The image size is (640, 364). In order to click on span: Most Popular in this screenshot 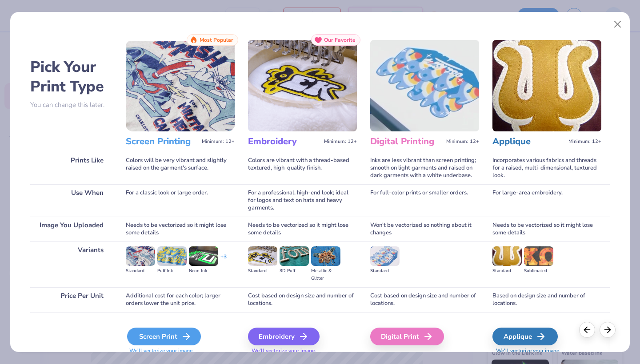, I will do `click(216, 40)`.